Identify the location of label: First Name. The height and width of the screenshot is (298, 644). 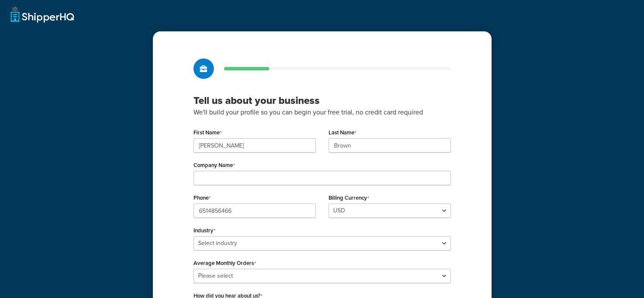
(207, 132).